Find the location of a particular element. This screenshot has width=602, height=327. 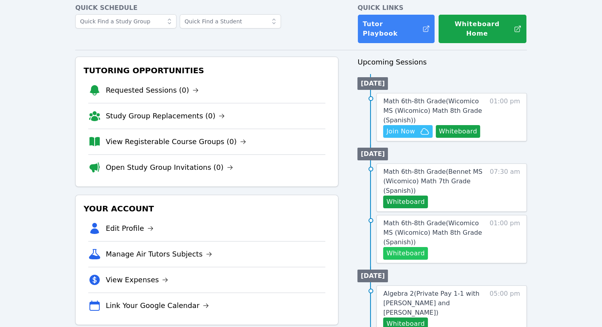

a: Study Group Replacements (0) is located at coordinates (165, 116).